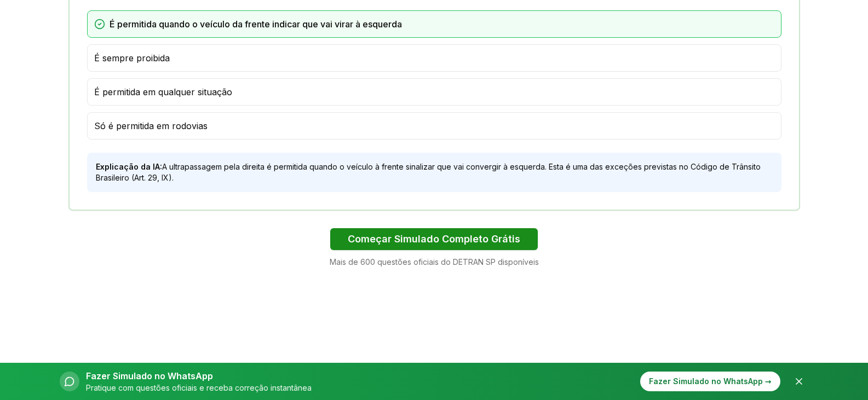 This screenshot has width=868, height=400. I want to click on p: A ultrapassagem pela direita é permitida quando o veículo à frente sinalizar que vai convergir à ..., so click(434, 172).